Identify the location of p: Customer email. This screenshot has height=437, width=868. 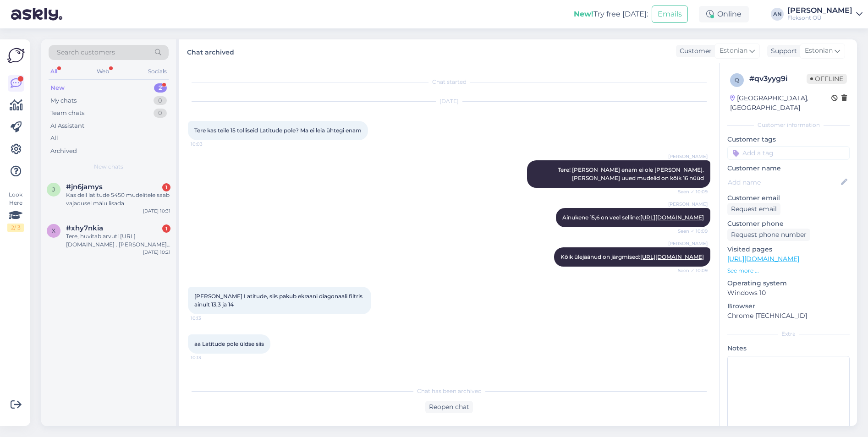
(788, 198).